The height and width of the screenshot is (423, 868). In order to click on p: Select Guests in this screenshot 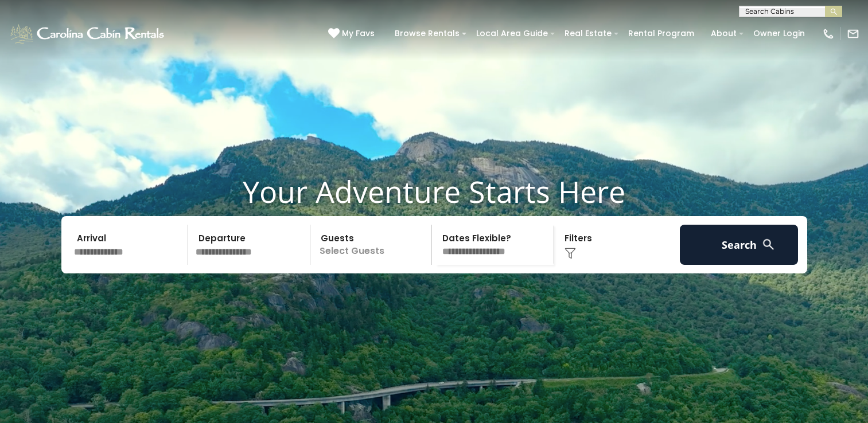, I will do `click(373, 245)`.